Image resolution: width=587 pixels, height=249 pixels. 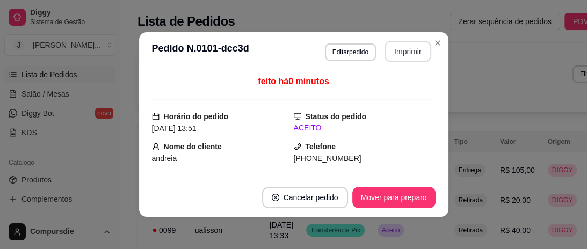 What do you see at coordinates (305, 197) in the screenshot?
I see `button: close-circleCancelar pedido` at bounding box center [305, 197].